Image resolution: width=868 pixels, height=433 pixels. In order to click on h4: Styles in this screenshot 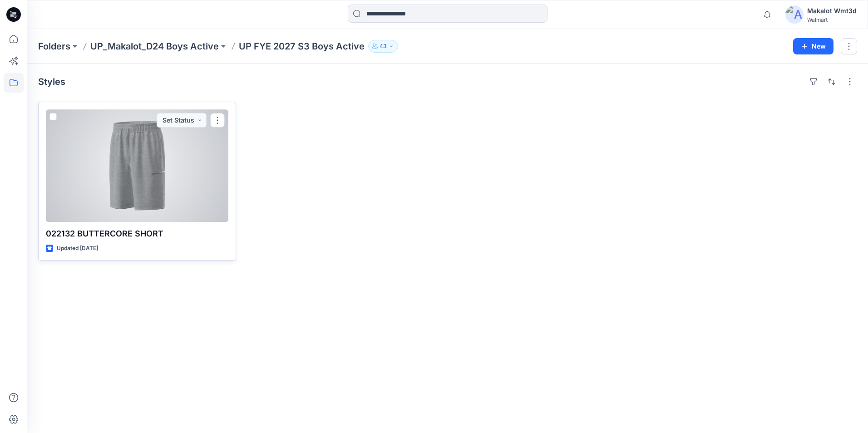, I will do `click(52, 82)`.